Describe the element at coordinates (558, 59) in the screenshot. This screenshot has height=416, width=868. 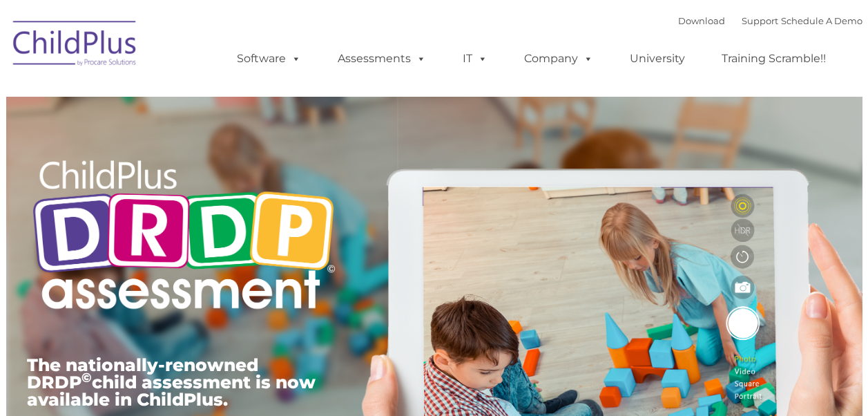
I see `a: Company` at that location.